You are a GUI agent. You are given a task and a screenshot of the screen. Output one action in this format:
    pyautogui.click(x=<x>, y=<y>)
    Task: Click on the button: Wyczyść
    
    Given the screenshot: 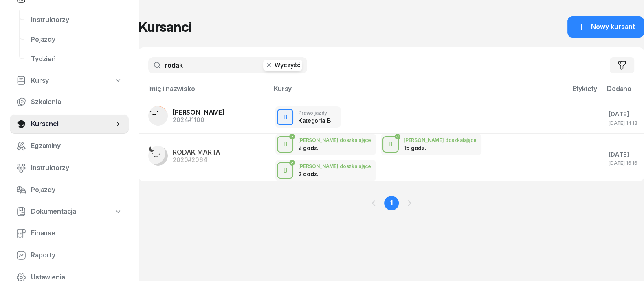 What is the action you would take?
    pyautogui.click(x=282, y=65)
    